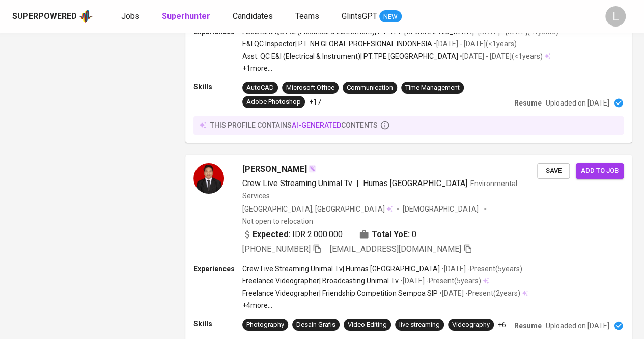  I want to click on span: AI-generated, so click(316, 125).